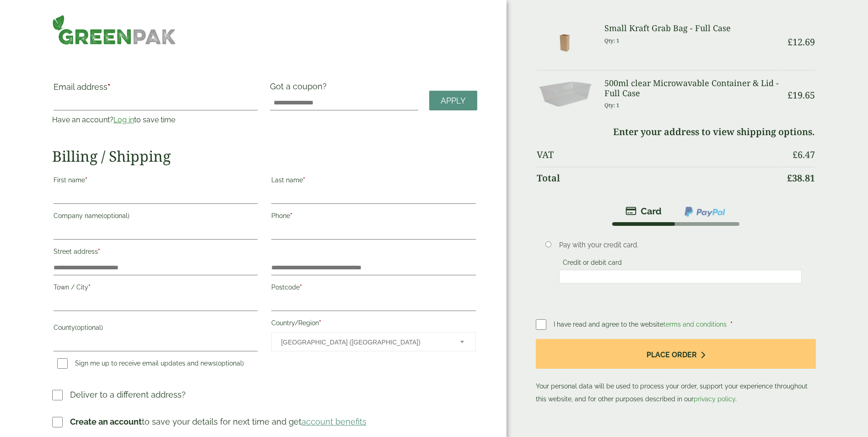  What do you see at coordinates (156, 89) in the screenshot?
I see `label: Email address` at bounding box center [156, 89].